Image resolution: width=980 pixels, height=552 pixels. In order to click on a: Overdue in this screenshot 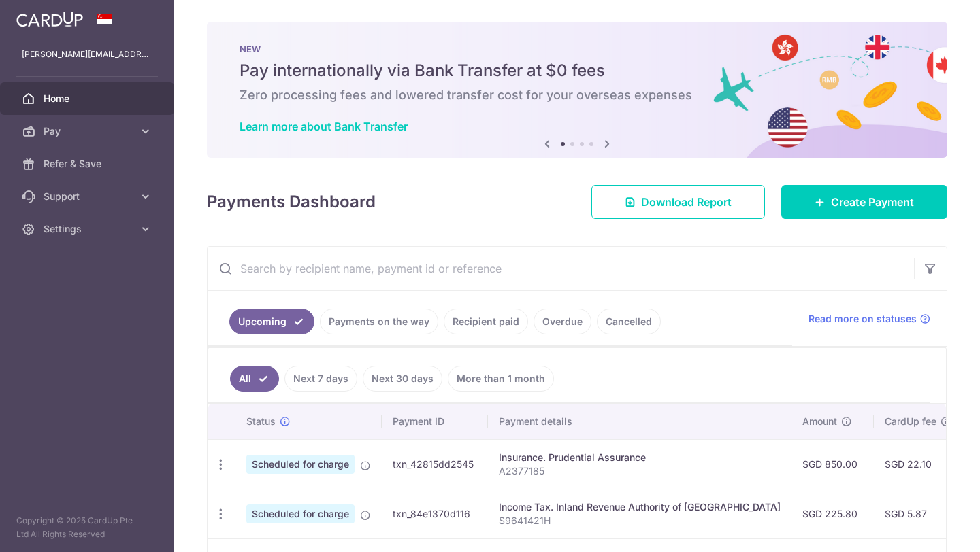, I will do `click(562, 322)`.